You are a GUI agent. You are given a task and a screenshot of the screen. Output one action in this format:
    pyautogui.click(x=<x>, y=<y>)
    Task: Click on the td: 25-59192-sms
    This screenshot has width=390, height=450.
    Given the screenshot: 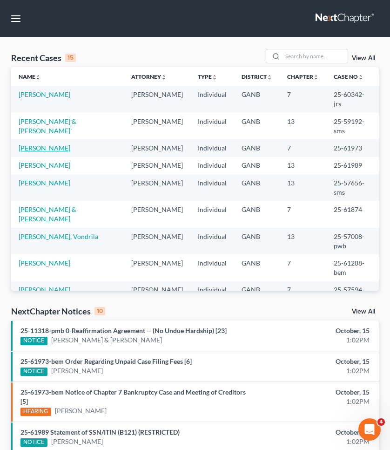 What is the action you would take?
    pyautogui.click(x=352, y=126)
    